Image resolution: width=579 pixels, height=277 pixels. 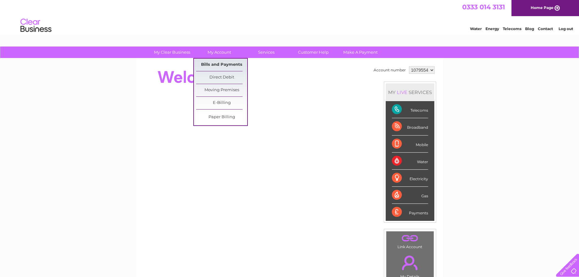 I want to click on td: Link Account, so click(x=410, y=240).